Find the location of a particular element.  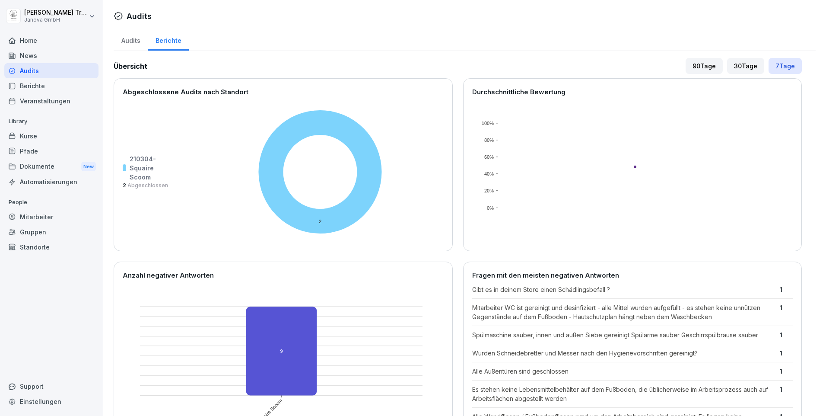

a: Veranstaltungen is located at coordinates (51, 101).